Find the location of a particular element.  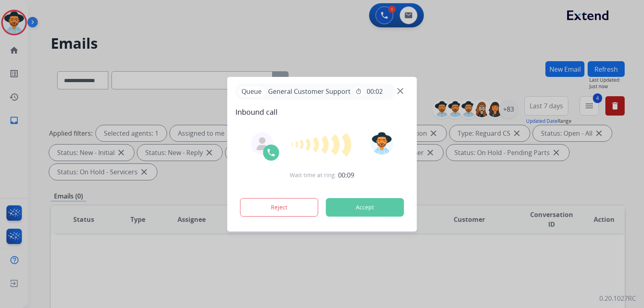

p: 0.20.1027RC is located at coordinates (617, 298).